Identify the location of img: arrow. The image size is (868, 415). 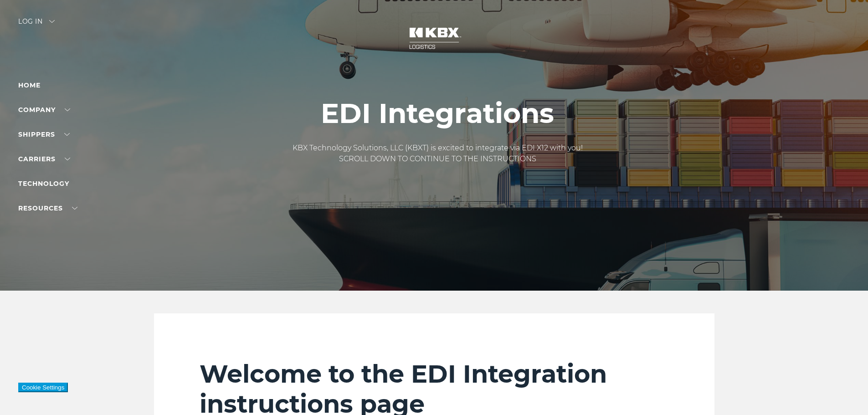
(52, 21).